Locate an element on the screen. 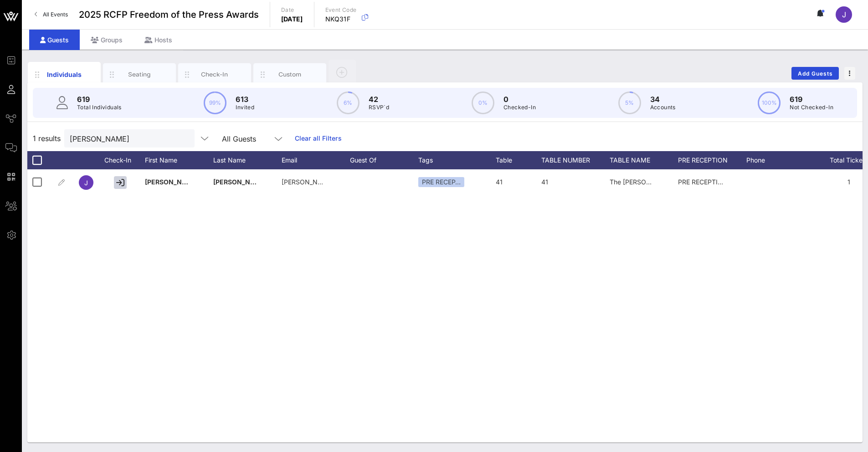  div: Tags is located at coordinates (457, 160).